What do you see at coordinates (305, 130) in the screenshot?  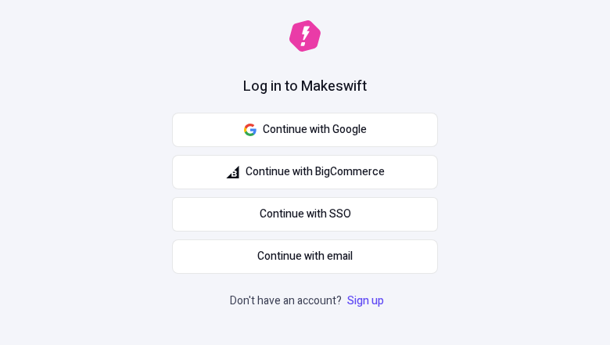 I see `button: Continue with Google` at bounding box center [305, 130].